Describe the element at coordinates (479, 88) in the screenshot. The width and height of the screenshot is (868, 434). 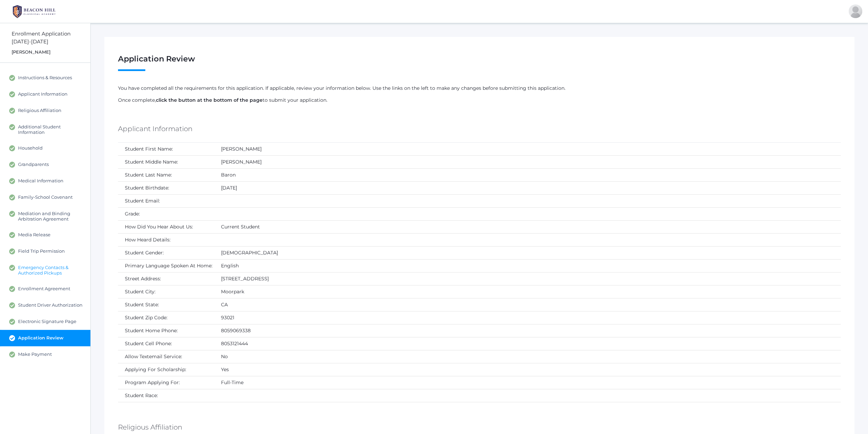
I see `p: You have completed all the requirements for this application. If applicable, review your informat...` at that location.